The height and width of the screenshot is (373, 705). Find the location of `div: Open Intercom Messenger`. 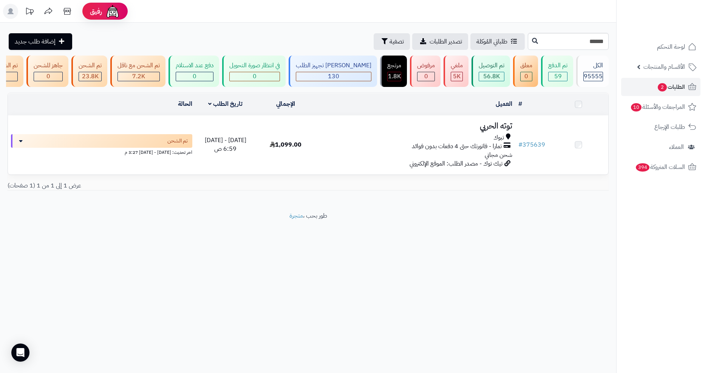

div: Open Intercom Messenger is located at coordinates (20, 353).